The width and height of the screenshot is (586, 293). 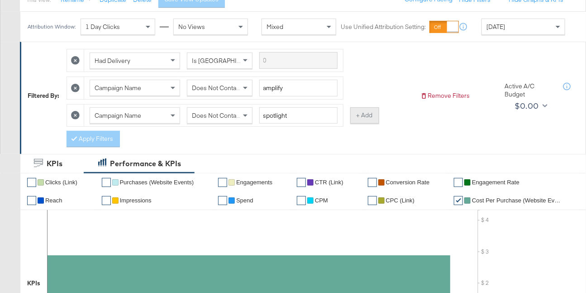 What do you see at coordinates (192, 27) in the screenshot?
I see `span: No Views` at bounding box center [192, 27].